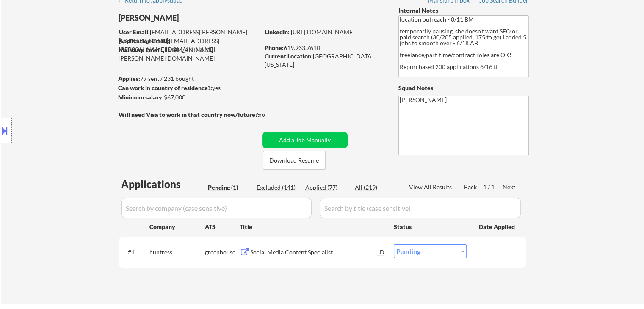 The image size is (644, 309). What do you see at coordinates (420, 208) in the screenshot?
I see `input: Search by title (case sensitive)` at bounding box center [420, 208].